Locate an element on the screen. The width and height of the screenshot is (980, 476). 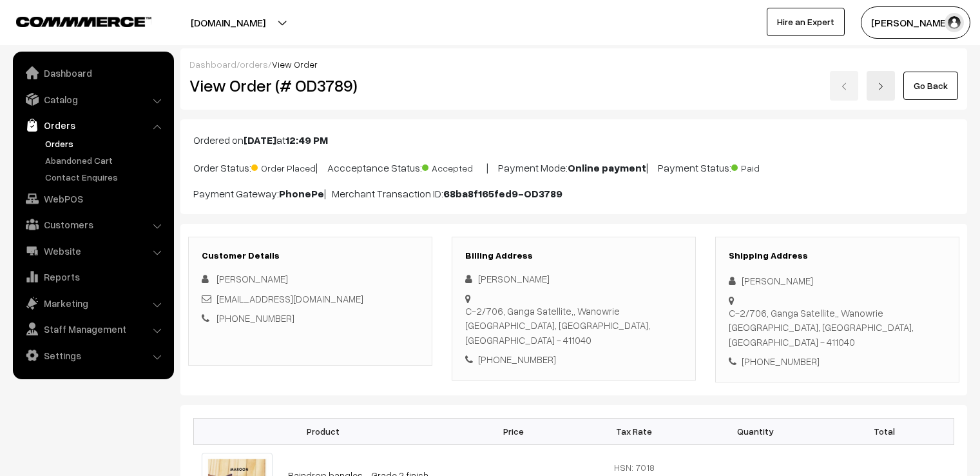
a: Settings is located at coordinates (92, 356).